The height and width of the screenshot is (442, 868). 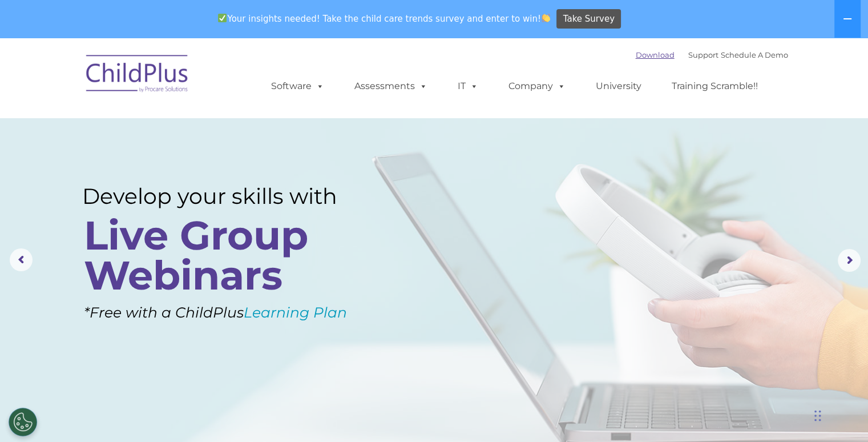 I want to click on a: Support, so click(x=703, y=55).